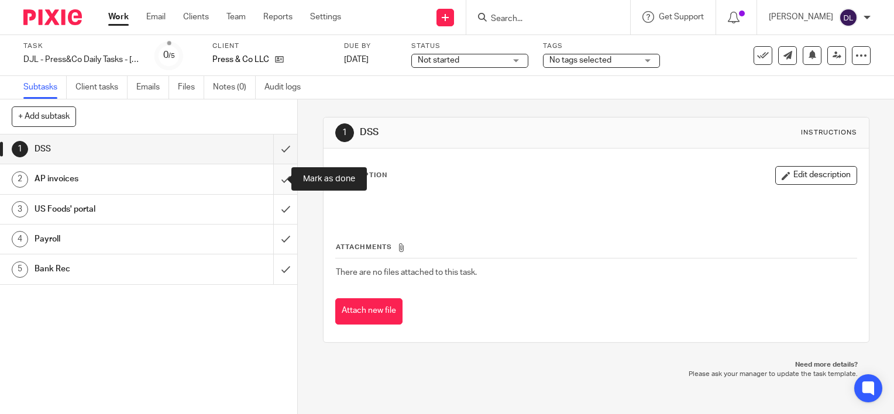 The height and width of the screenshot is (414, 894). Describe the element at coordinates (169, 55) in the screenshot. I see `div: 0` at that location.